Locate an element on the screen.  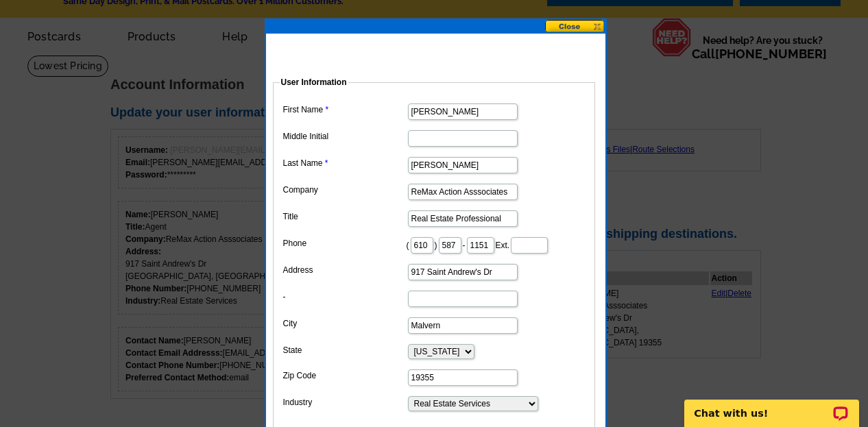
label: Phone is located at coordinates (345, 244).